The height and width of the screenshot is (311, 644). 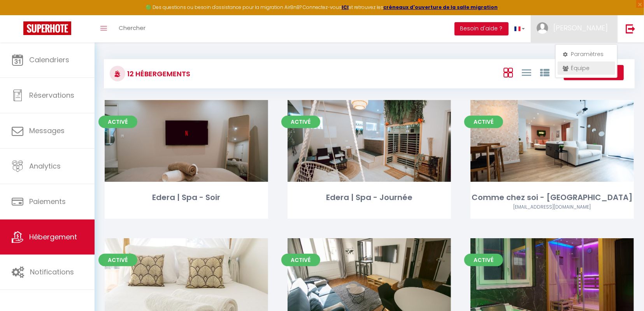 I want to click on span: Messages, so click(x=46, y=130).